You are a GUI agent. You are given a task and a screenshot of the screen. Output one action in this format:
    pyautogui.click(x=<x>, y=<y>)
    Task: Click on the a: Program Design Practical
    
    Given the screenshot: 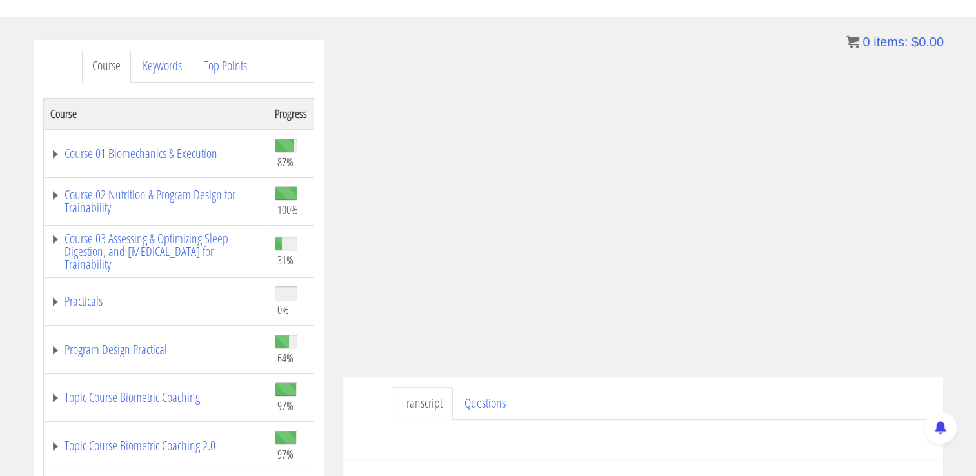 What is the action you would take?
    pyautogui.click(x=156, y=350)
    